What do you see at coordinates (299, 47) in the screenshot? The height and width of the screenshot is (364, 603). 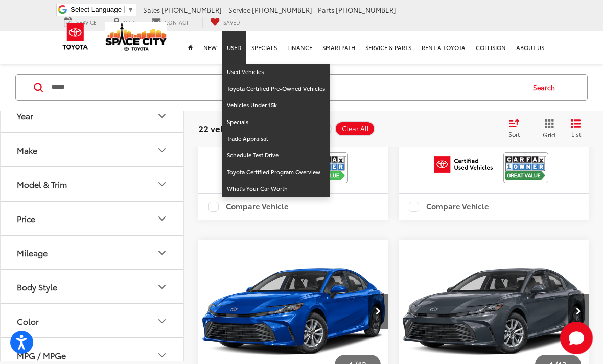 I see `a: Finance` at bounding box center [299, 47].